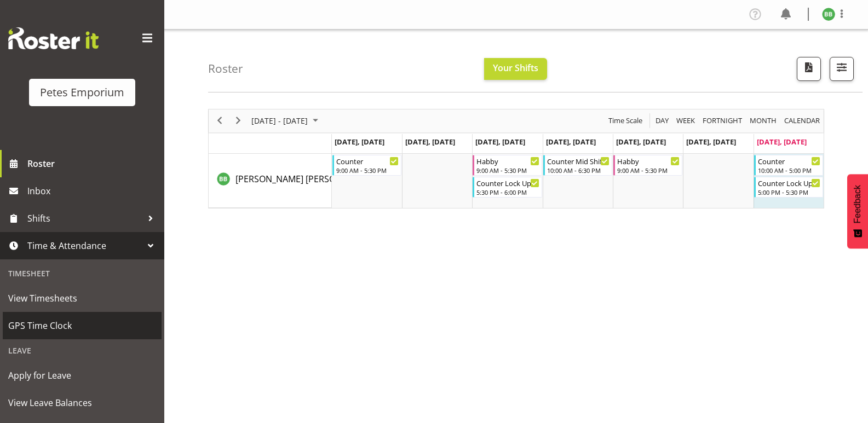 This screenshot has height=423, width=868. Describe the element at coordinates (225, 69) in the screenshot. I see `h4: Roster` at that location.